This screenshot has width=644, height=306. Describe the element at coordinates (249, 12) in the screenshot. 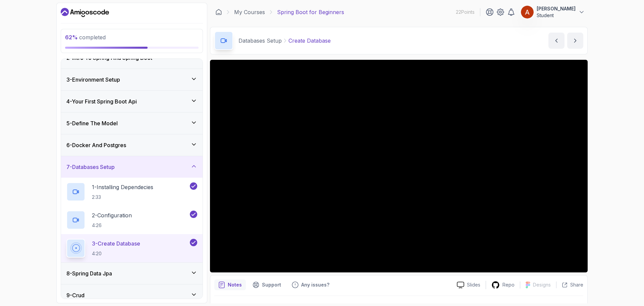

I see `a: My Courses` at that location.